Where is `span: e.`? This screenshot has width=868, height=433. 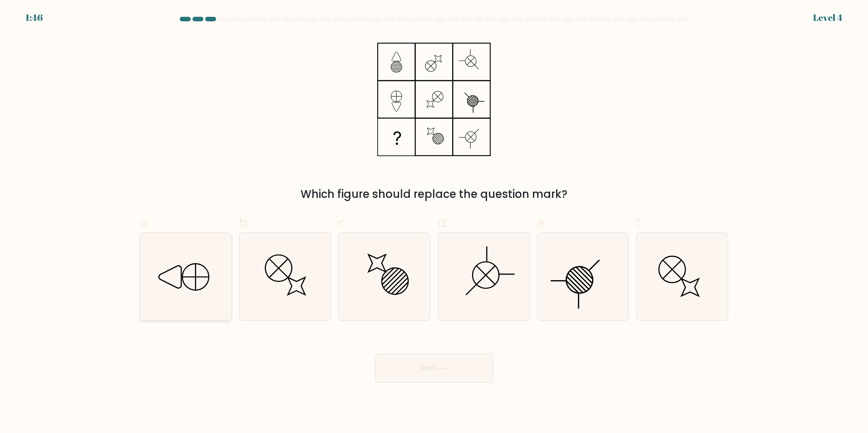
span: e. is located at coordinates (542, 222).